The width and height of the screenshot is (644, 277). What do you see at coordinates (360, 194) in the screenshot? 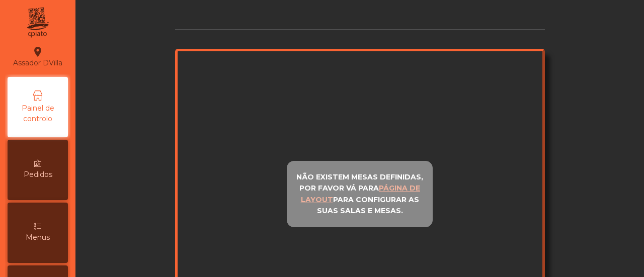
I see `p: Não existem mesas definidas, por favor vá para para configurar as suas salas e mesas.` at bounding box center [360, 194].